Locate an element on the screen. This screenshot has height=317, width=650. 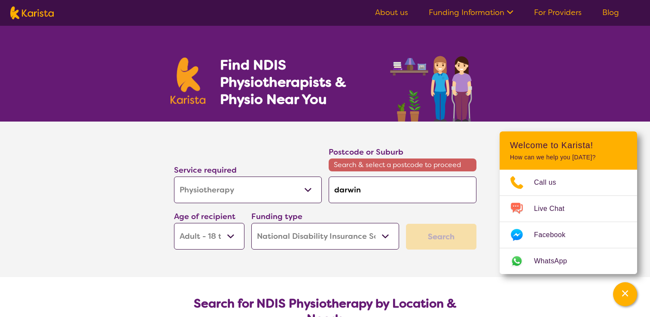
a: Web link opens in a new tab. is located at coordinates (569, 261).